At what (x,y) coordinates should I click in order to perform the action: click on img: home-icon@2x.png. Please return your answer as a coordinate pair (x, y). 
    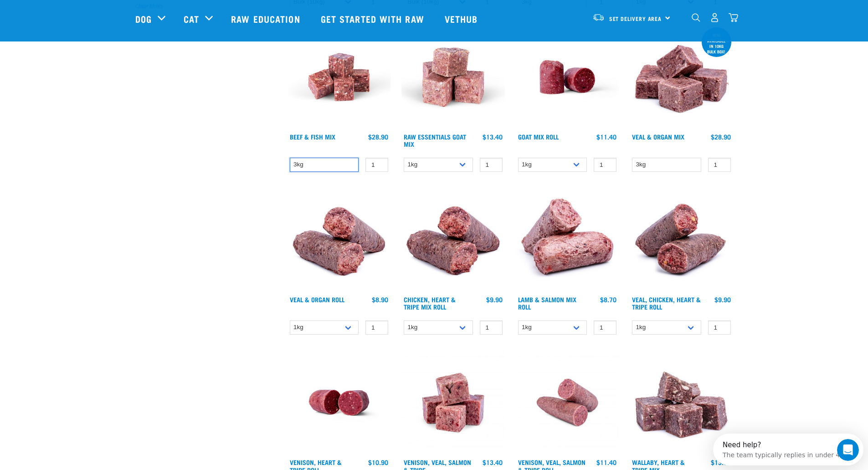
    Looking at the image, I should click on (733, 17).